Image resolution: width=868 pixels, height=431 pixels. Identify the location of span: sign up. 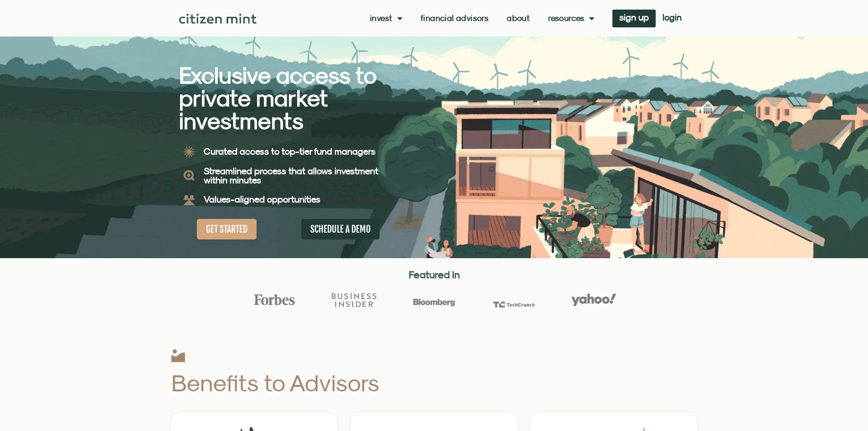
(634, 17).